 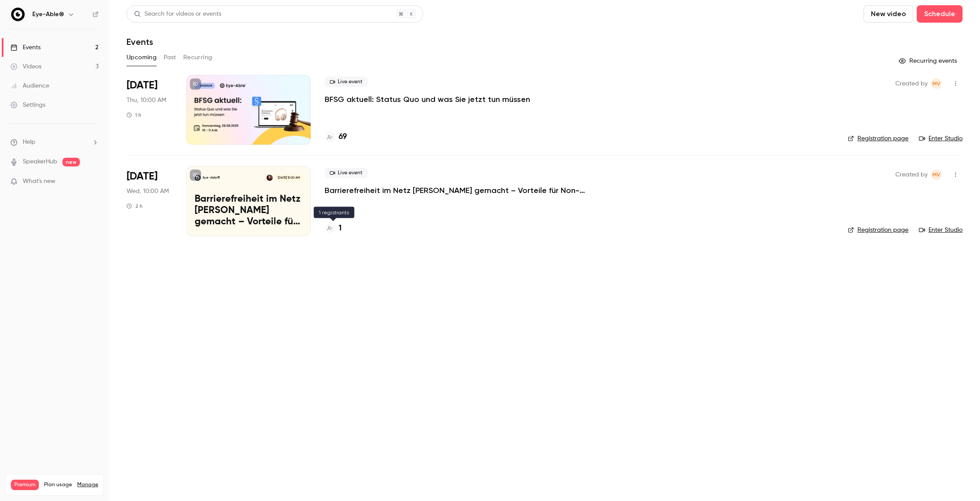 What do you see at coordinates (149, 201) in the screenshot?
I see `div: Sep 10 Wed, 10:00 AM (Europe/Berlin)` at bounding box center [149, 201].